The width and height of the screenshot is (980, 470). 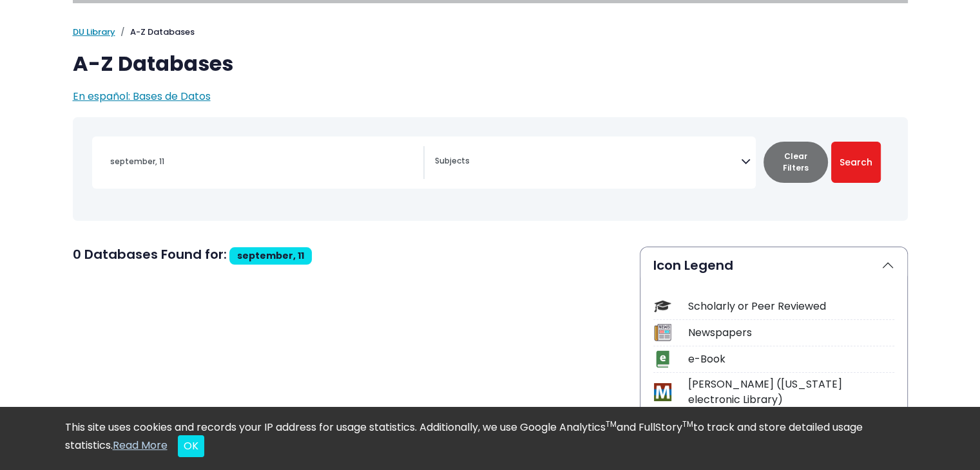 I want to click on a: DU Library, so click(x=94, y=31).